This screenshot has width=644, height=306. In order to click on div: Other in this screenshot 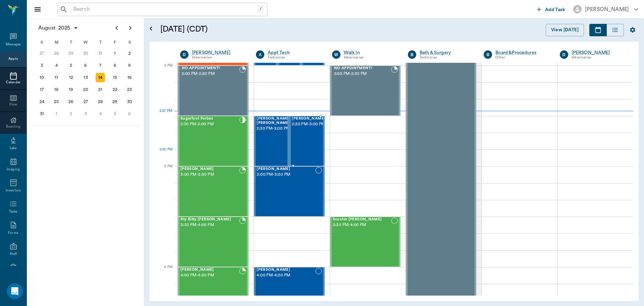, I will do `click(522, 57)`.